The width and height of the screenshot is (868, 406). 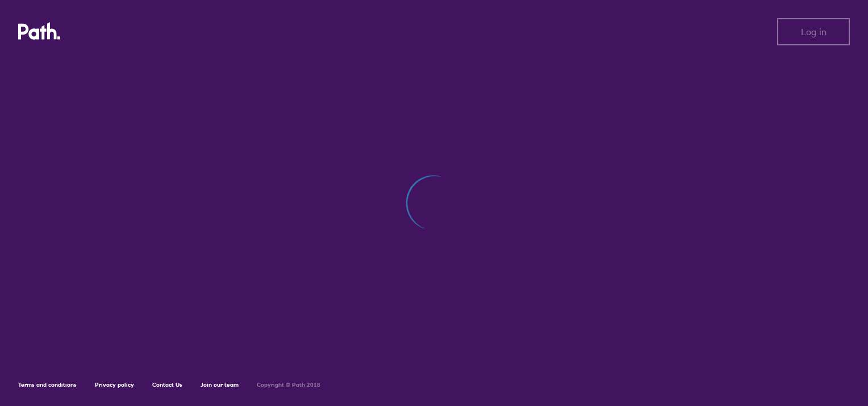 I want to click on a: Privacy policy, so click(x=114, y=384).